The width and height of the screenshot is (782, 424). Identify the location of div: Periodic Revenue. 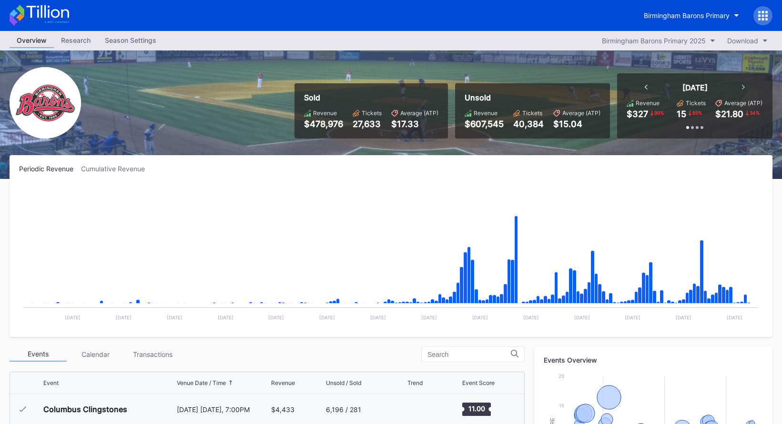
(50, 169).